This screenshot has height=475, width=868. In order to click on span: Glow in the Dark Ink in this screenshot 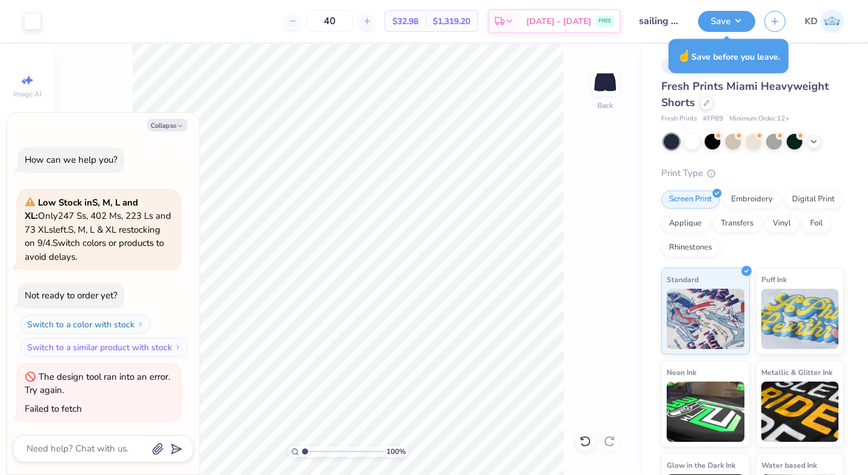, I will do `click(701, 465)`.